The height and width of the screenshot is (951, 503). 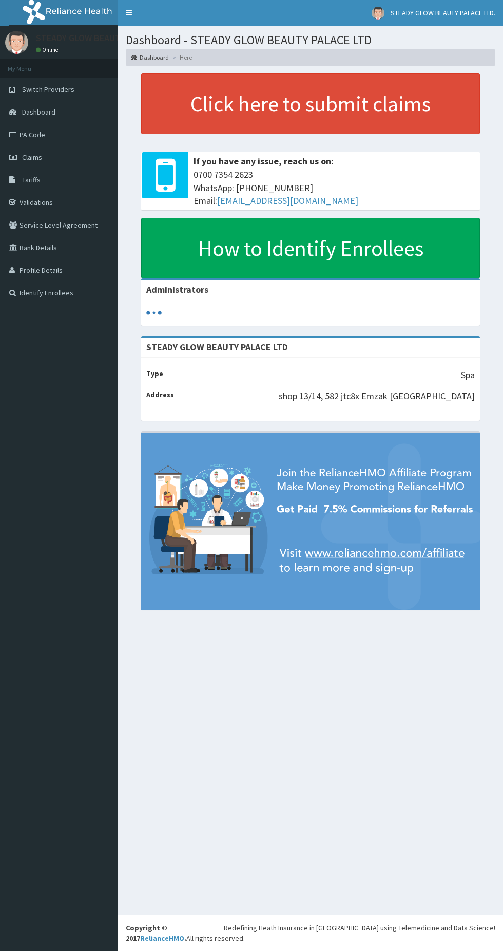 I want to click on span: Claims, so click(x=32, y=157).